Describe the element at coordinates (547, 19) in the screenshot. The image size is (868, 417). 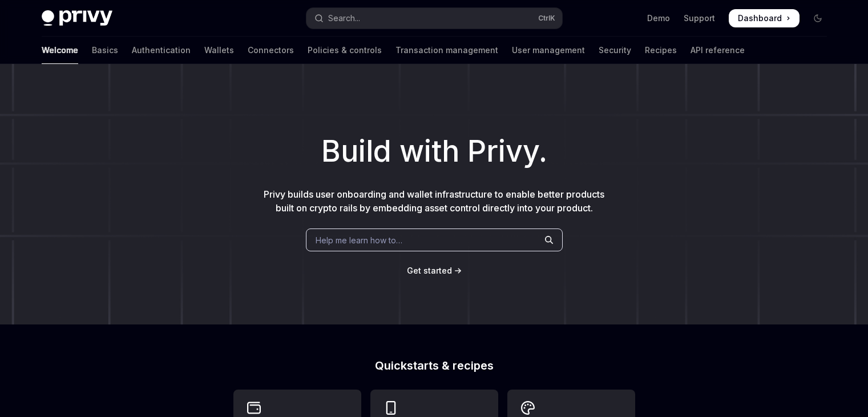
I see `span: Ctrl K` at that location.